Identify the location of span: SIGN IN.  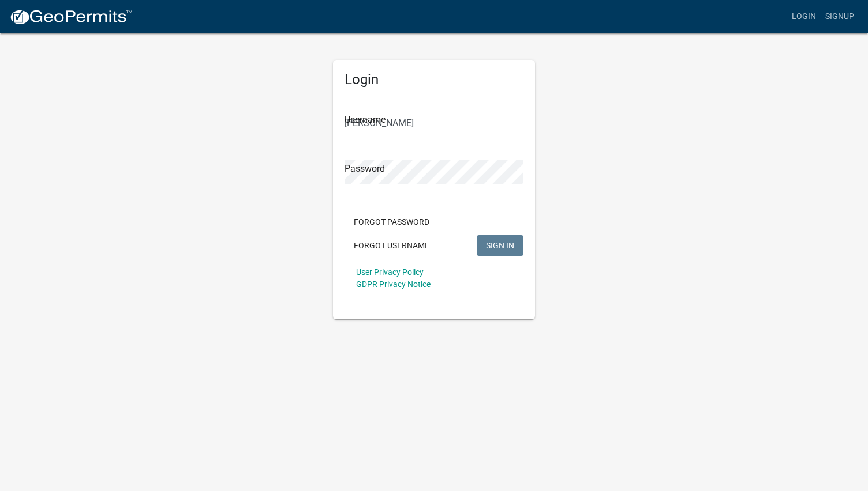
(500, 245).